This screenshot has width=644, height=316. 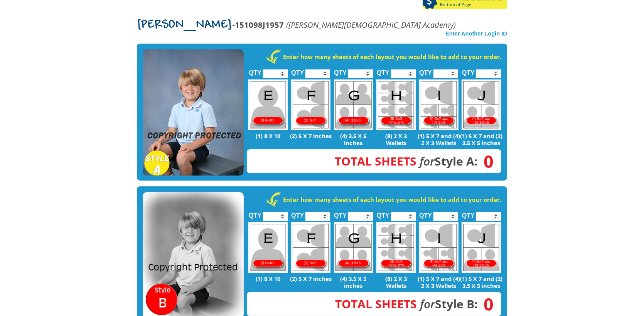 What do you see at coordinates (406, 304) in the screenshot?
I see `strong: Style B:` at bounding box center [406, 304].